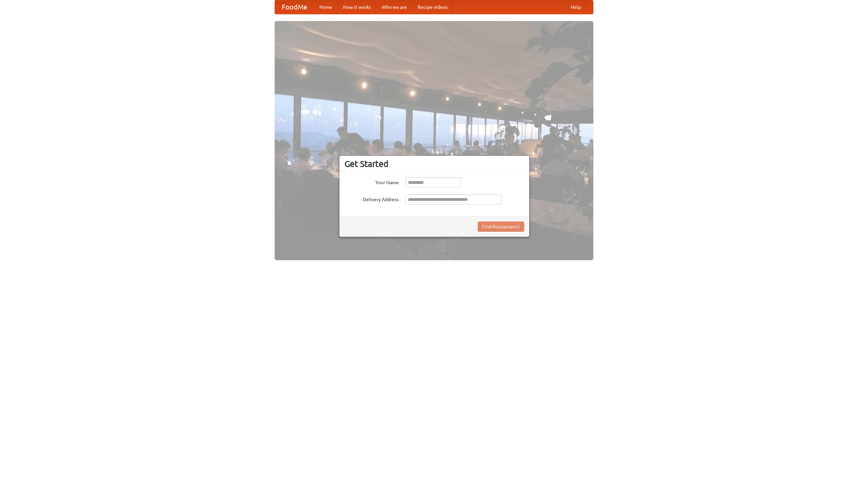  Describe the element at coordinates (576, 7) in the screenshot. I see `a: Help` at that location.